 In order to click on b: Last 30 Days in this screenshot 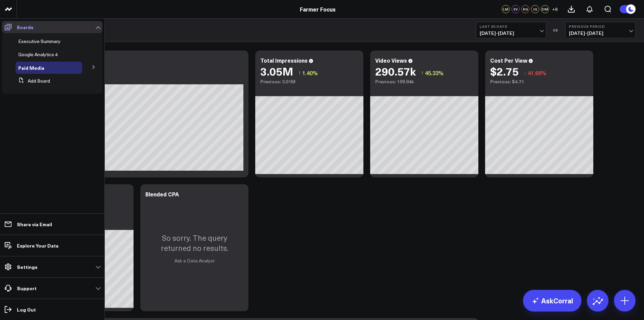, I will do `click(511, 26)`.